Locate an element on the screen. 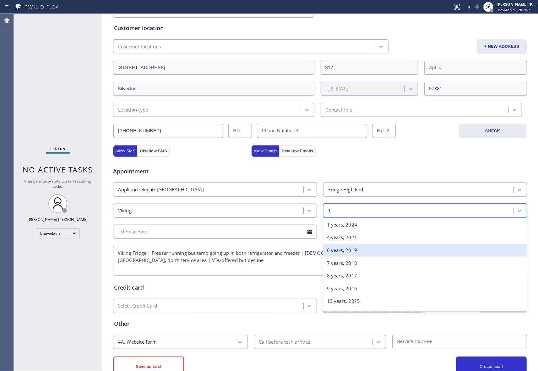 Image resolution: width=538 pixels, height=371 pixels. input: Phone Number is located at coordinates (168, 131).